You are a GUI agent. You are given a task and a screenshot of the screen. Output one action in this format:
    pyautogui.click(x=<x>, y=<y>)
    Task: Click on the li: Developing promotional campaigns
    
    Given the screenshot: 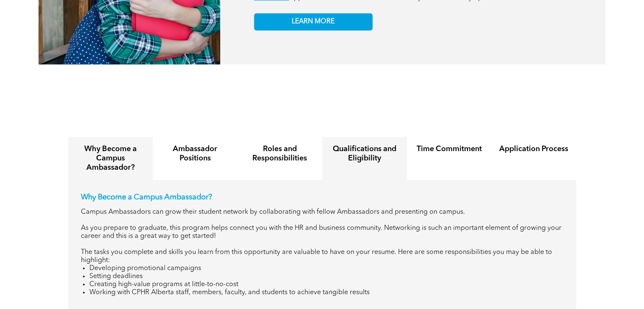 What is the action you would take?
    pyautogui.click(x=326, y=269)
    